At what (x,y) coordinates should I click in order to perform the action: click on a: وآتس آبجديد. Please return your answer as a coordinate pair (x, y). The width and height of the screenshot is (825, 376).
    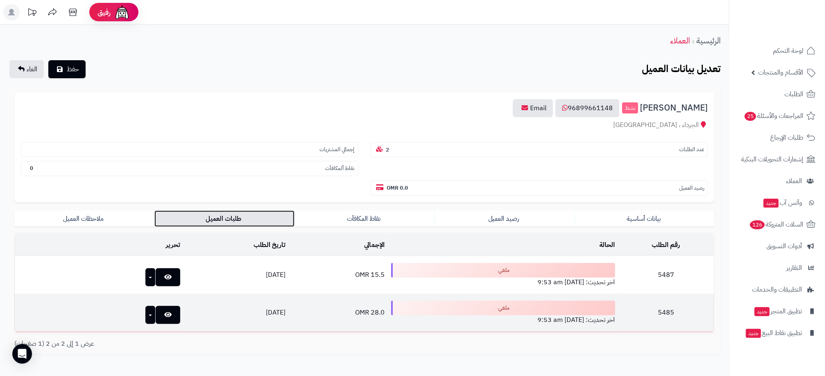
    Looking at the image, I should click on (777, 203).